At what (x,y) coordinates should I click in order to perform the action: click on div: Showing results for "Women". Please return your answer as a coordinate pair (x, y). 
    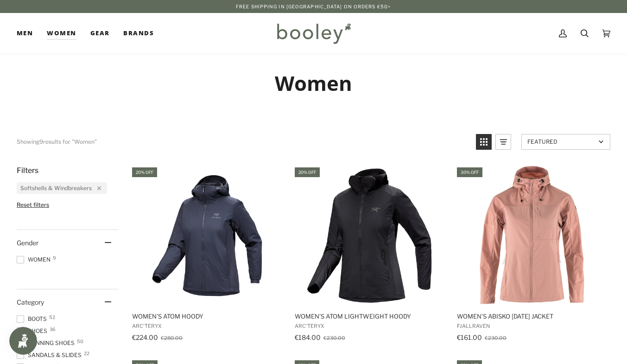
    Looking at the image, I should click on (56, 142).